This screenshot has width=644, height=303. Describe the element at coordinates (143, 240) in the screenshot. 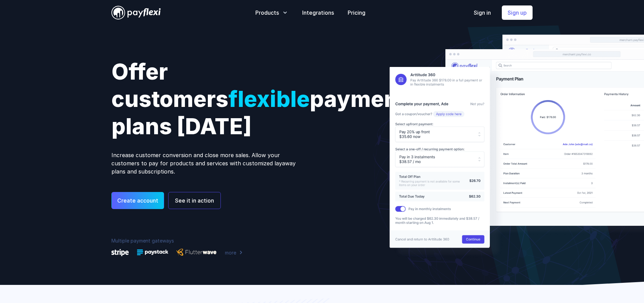

I see `span: Multiple payment gateways` at that location.